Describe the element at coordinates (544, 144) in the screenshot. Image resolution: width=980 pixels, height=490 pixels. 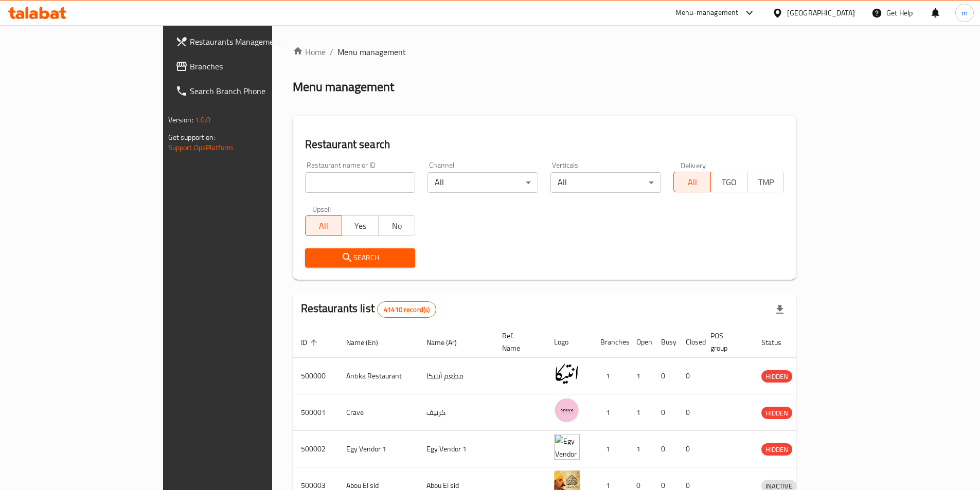
I see `h2: Restaurant search` at that location.